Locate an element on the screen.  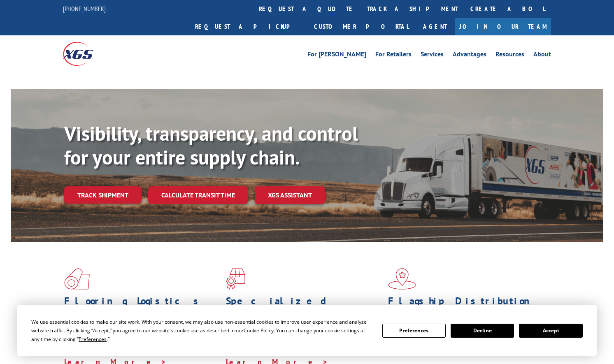
a: Track shipment is located at coordinates (103, 195).